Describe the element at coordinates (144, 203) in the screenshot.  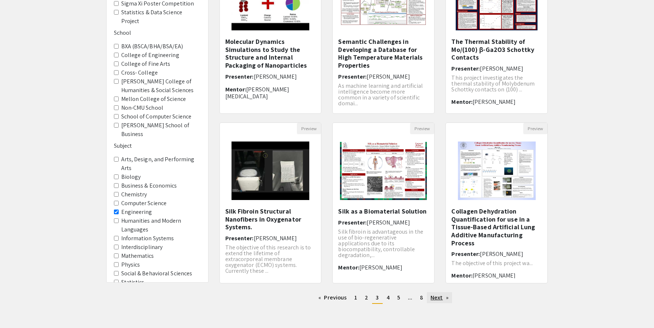
I see `label: Computer Science` at that location.